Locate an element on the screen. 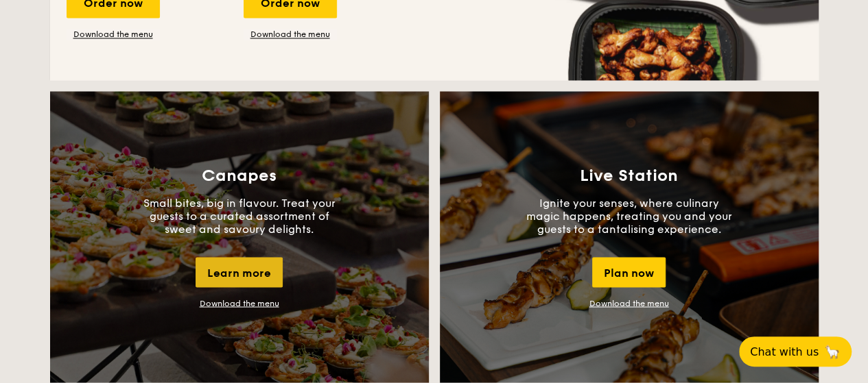  div: Plan now is located at coordinates (628, 272).